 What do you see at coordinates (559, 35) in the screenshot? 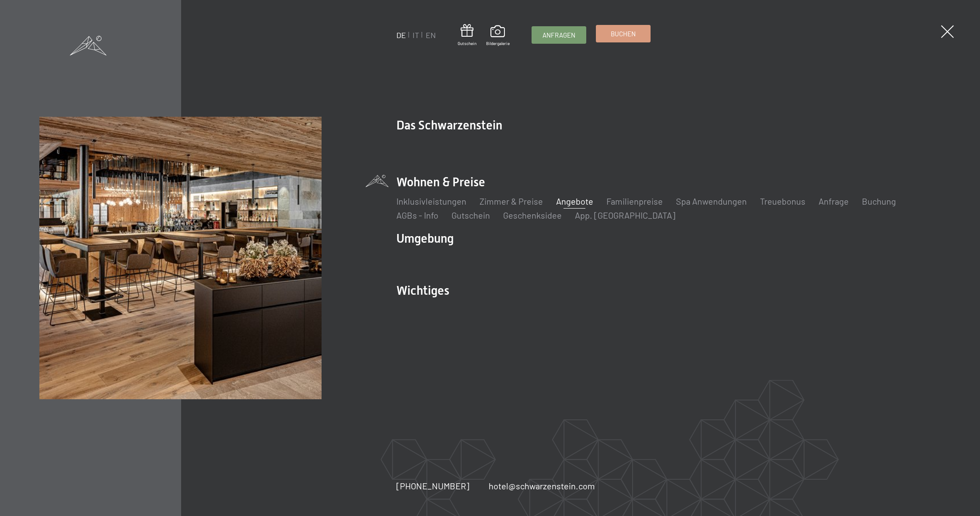
I see `a: Anfragen` at bounding box center [559, 35].